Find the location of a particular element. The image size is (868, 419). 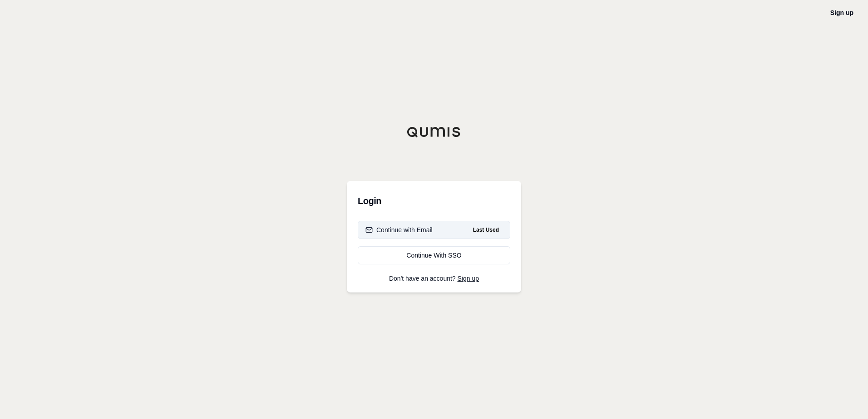

div: Continue With SSO is located at coordinates (434, 256).